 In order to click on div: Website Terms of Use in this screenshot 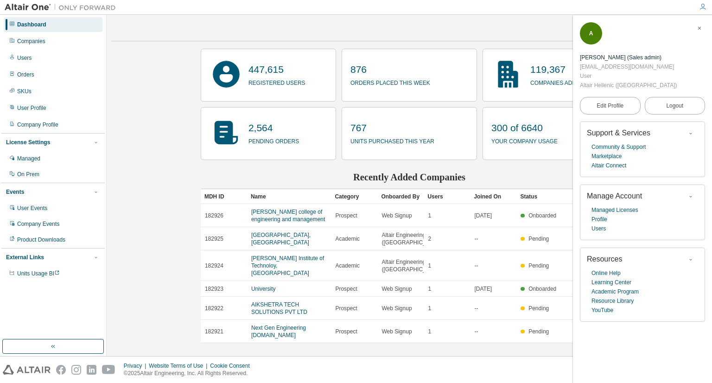, I will do `click(179, 366)`.